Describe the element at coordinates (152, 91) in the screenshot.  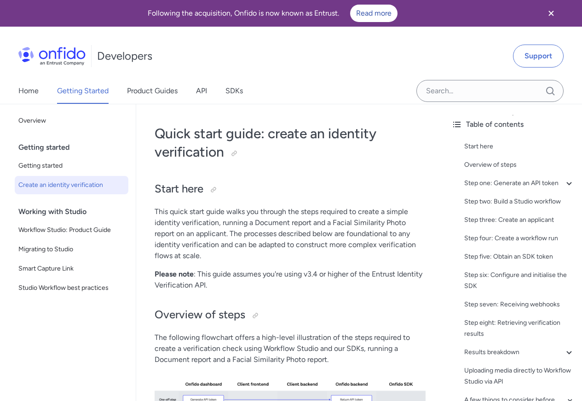
I see `a: Product Guides` at that location.